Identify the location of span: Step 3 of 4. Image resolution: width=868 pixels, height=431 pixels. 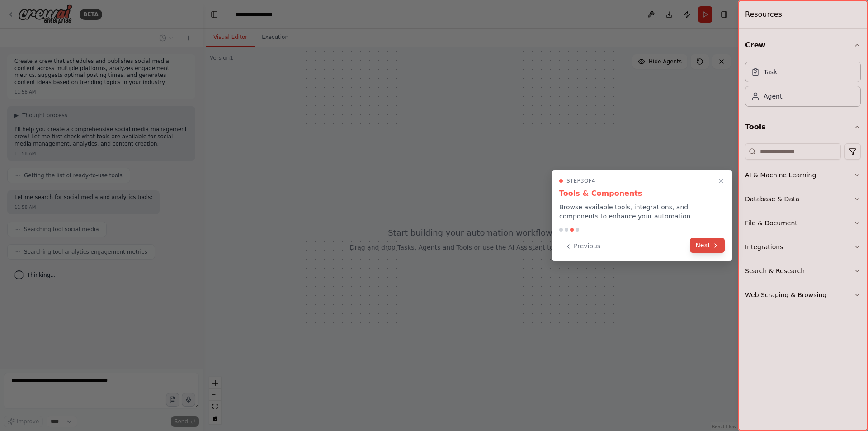
(581, 181).